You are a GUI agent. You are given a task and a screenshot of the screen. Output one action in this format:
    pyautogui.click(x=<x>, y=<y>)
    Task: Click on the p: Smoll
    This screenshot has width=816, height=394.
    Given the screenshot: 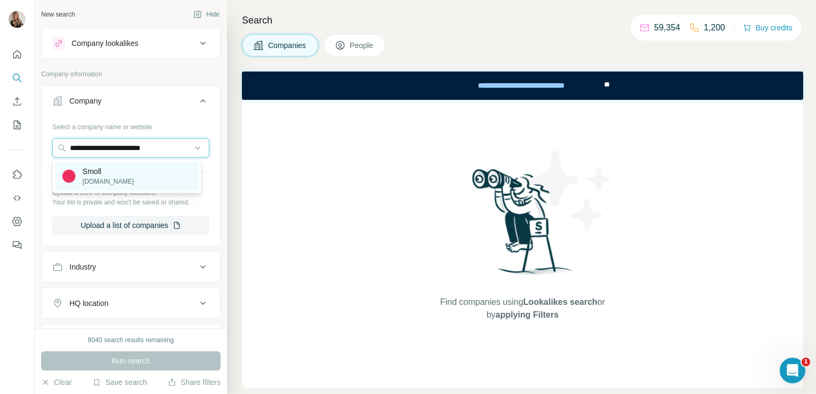 What is the action you would take?
    pyautogui.click(x=108, y=171)
    